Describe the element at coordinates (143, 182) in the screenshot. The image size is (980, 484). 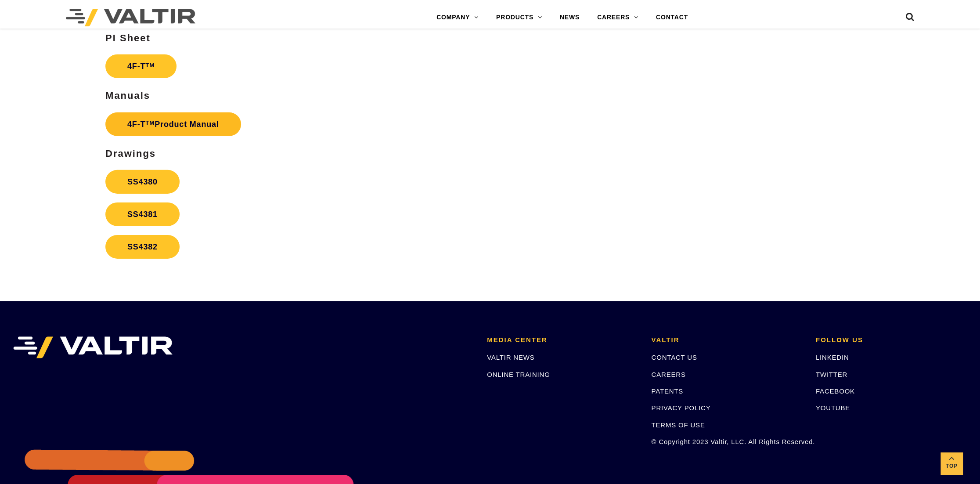
I see `a: SS4380` at that location.